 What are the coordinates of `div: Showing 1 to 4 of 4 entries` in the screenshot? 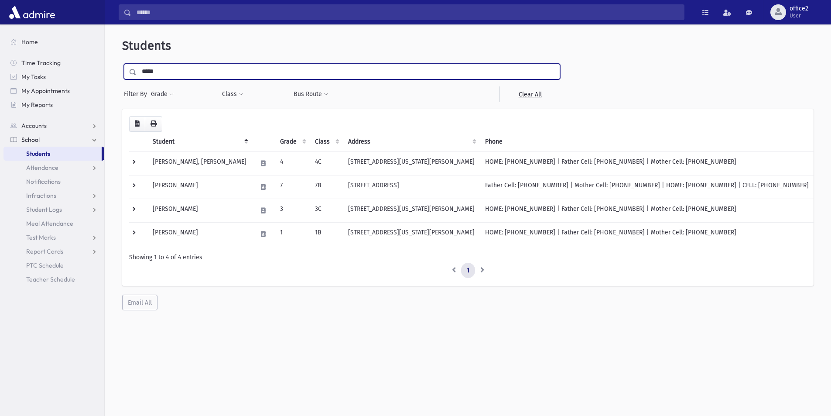 It's located at (468, 257).